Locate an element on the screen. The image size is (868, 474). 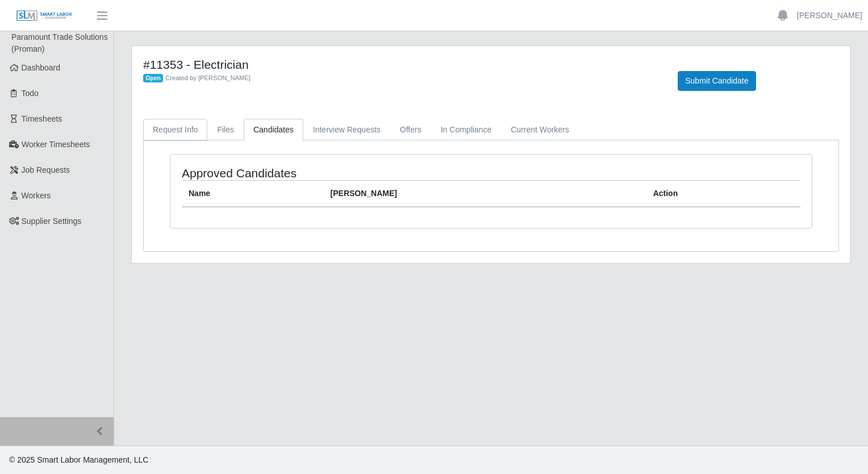
span: Timesheets is located at coordinates (42, 119).